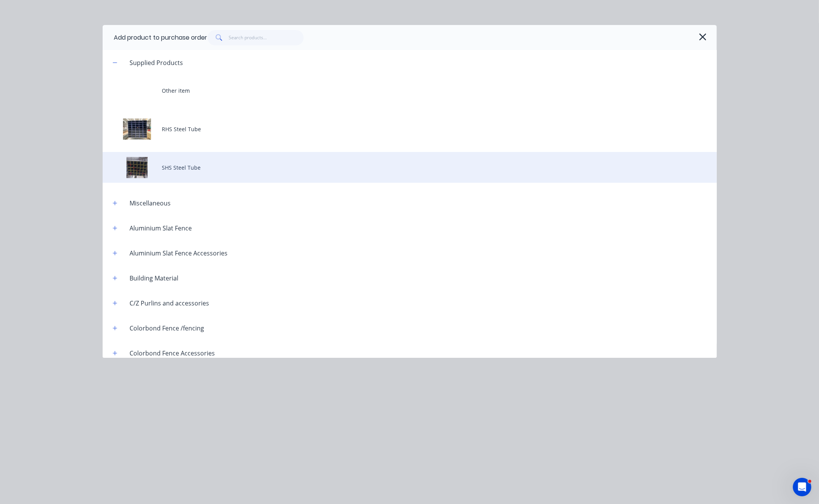 This screenshot has height=504, width=819. I want to click on div: Colorbond Fence Accessories, so click(173, 353).